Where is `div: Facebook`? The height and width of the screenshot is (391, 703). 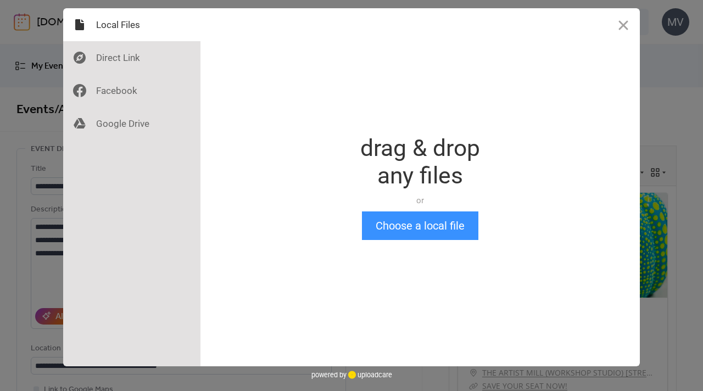 div: Facebook is located at coordinates (132, 91).